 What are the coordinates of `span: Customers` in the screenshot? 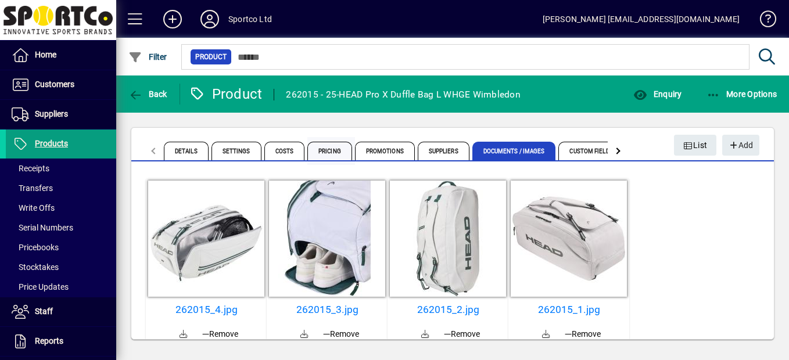 It's located at (55, 84).